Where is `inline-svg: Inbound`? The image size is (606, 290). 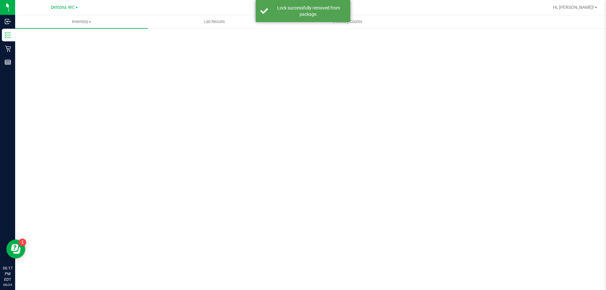 inline-svg: Inbound is located at coordinates (8, 21).